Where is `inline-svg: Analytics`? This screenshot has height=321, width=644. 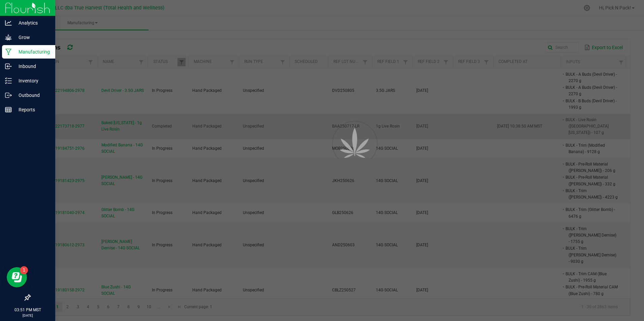
inline-svg: Analytics is located at coordinates (8, 23).